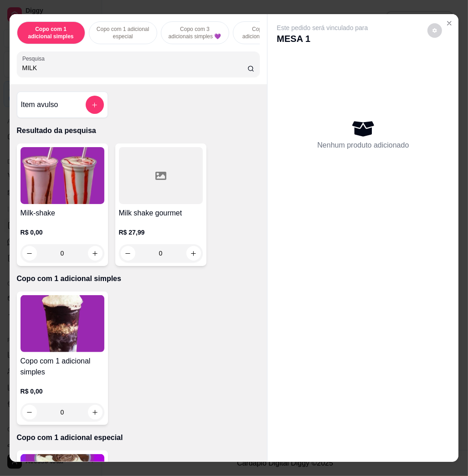 Image resolution: width=468 pixels, height=476 pixels. What do you see at coordinates (161, 213) in the screenshot?
I see `h4: Milk shake gourmet` at bounding box center [161, 213].